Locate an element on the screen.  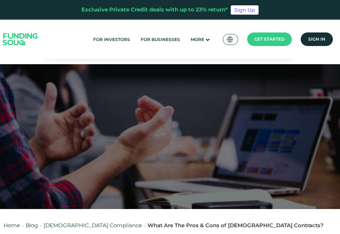
a: Sign in is located at coordinates (317, 39).